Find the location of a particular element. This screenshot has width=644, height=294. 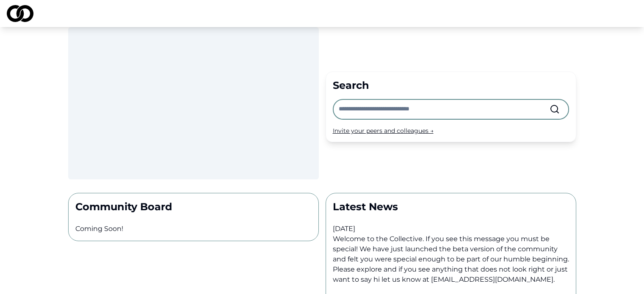

p: Coming Soon! is located at coordinates (193, 229).